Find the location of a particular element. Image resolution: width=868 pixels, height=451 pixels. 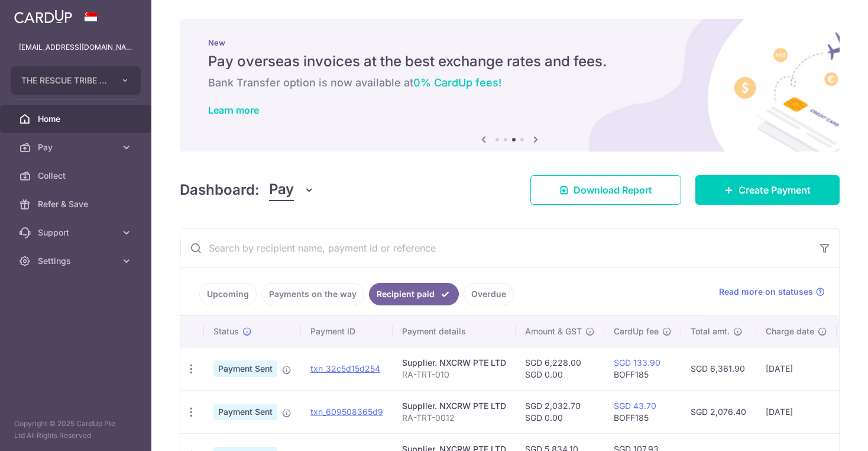

td: SGD 6,361.90 is located at coordinates (719, 368).